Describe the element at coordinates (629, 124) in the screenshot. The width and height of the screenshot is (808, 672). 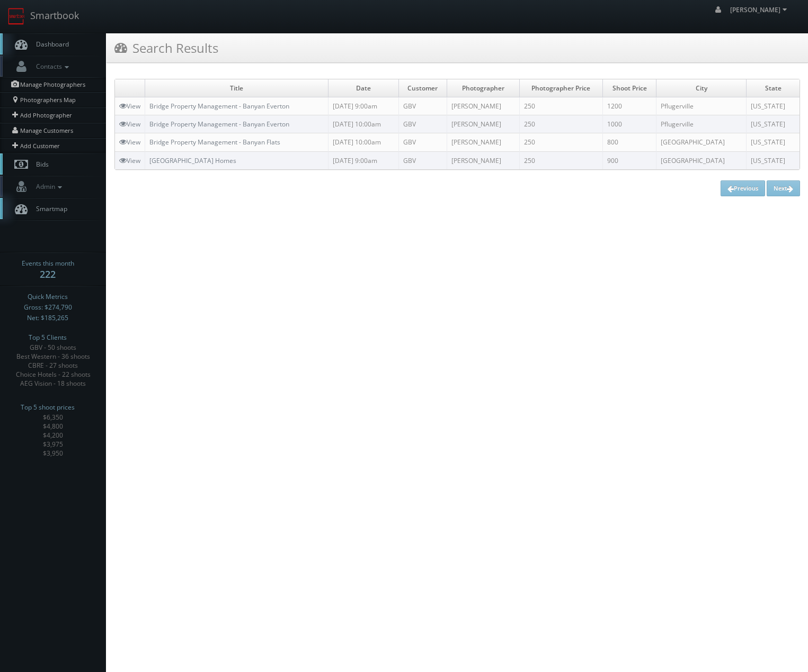
I see `td: 1000` at that location.